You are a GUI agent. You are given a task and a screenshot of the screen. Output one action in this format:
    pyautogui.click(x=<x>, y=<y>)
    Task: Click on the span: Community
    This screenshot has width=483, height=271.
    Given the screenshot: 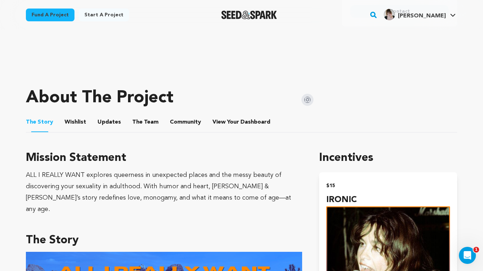 What is the action you would take?
    pyautogui.click(x=185, y=122)
    